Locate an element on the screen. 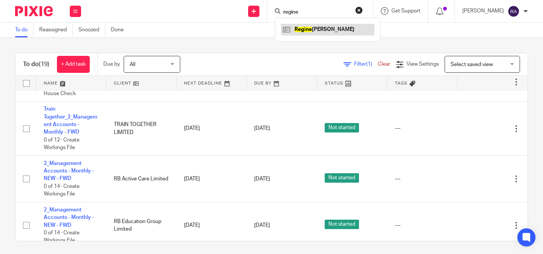 The height and width of the screenshot is (254, 543). a: Done is located at coordinates (120, 30).